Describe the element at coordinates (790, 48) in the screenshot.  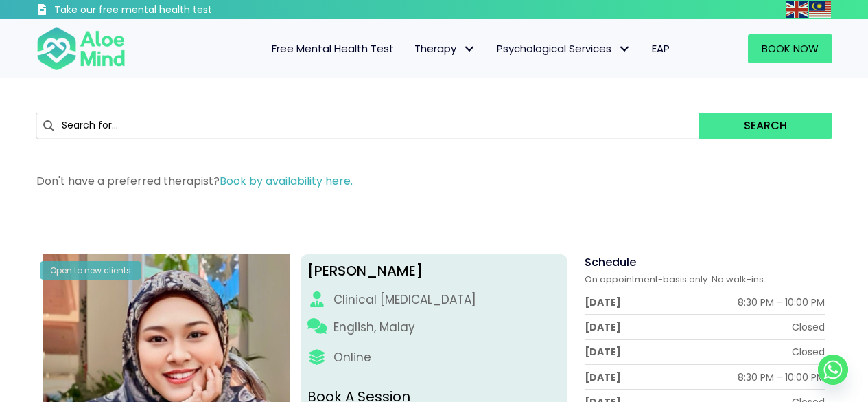
I see `span: Book Now` at that location.